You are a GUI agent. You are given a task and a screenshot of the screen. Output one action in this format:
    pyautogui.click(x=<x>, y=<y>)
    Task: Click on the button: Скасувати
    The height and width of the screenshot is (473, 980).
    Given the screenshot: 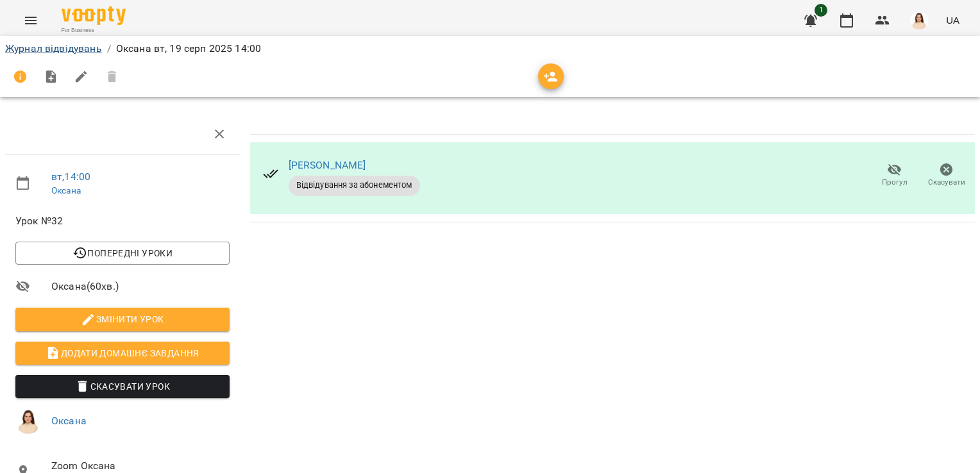 What is the action you would take?
    pyautogui.click(x=946, y=176)
    